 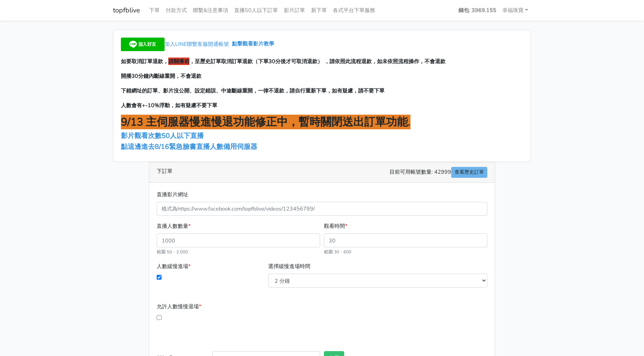 What do you see at coordinates (295, 10) in the screenshot?
I see `a: 影片訂單` at bounding box center [295, 10].